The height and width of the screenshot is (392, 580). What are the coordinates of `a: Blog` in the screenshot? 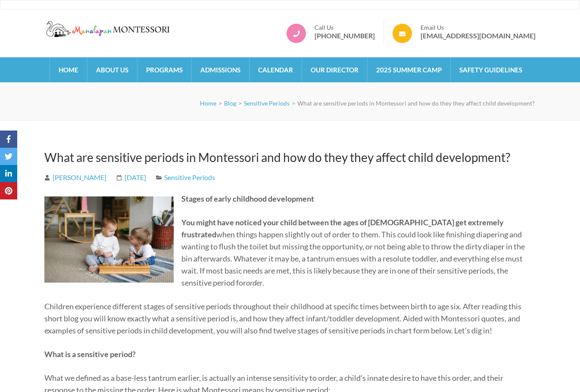 It's located at (230, 103).